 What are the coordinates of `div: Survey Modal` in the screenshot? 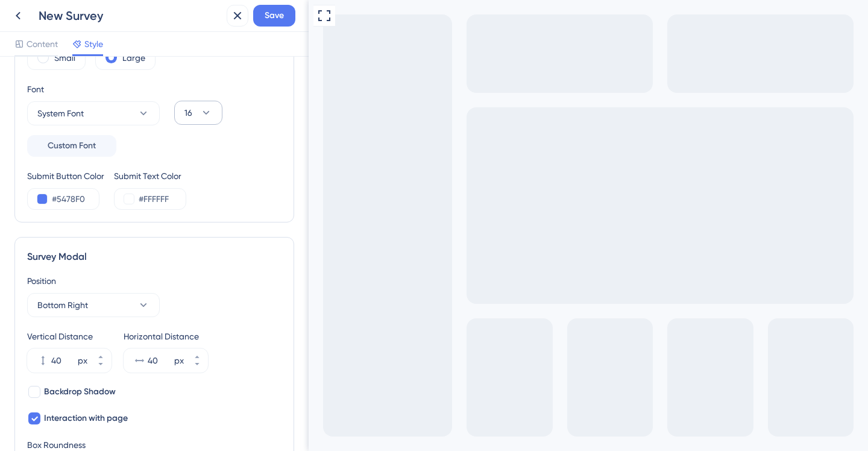 It's located at (155, 257).